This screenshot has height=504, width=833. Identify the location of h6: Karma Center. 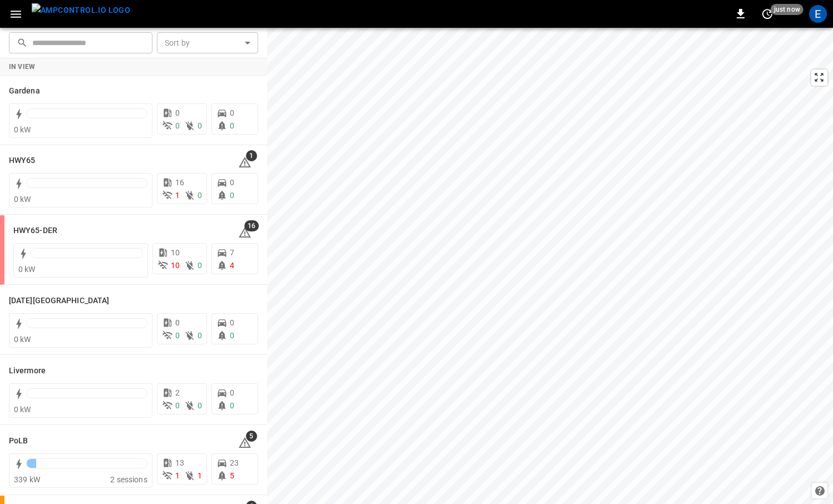
(59, 301).